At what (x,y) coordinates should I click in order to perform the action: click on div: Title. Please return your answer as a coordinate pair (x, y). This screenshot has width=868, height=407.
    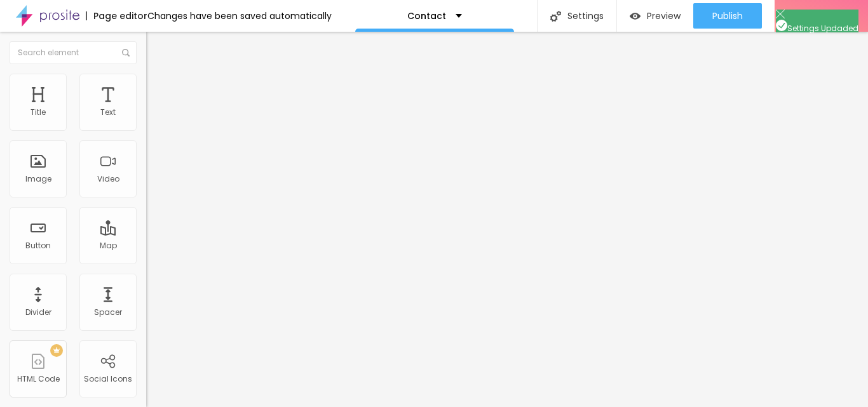
    Looking at the image, I should click on (39, 112).